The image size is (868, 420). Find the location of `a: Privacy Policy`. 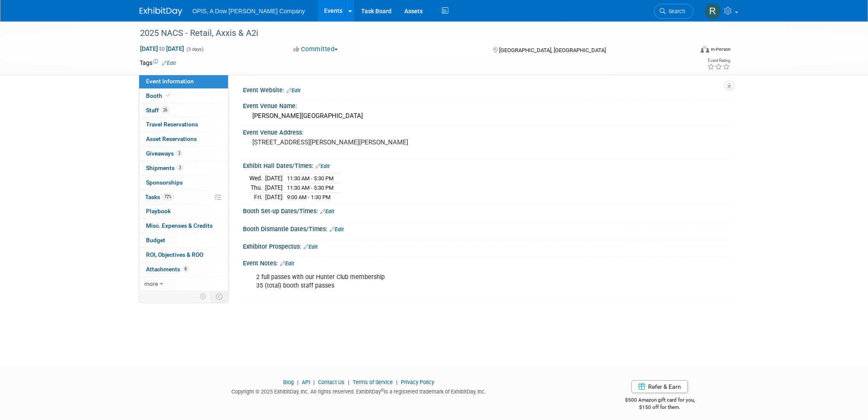

a: Privacy Policy is located at coordinates (418, 382).